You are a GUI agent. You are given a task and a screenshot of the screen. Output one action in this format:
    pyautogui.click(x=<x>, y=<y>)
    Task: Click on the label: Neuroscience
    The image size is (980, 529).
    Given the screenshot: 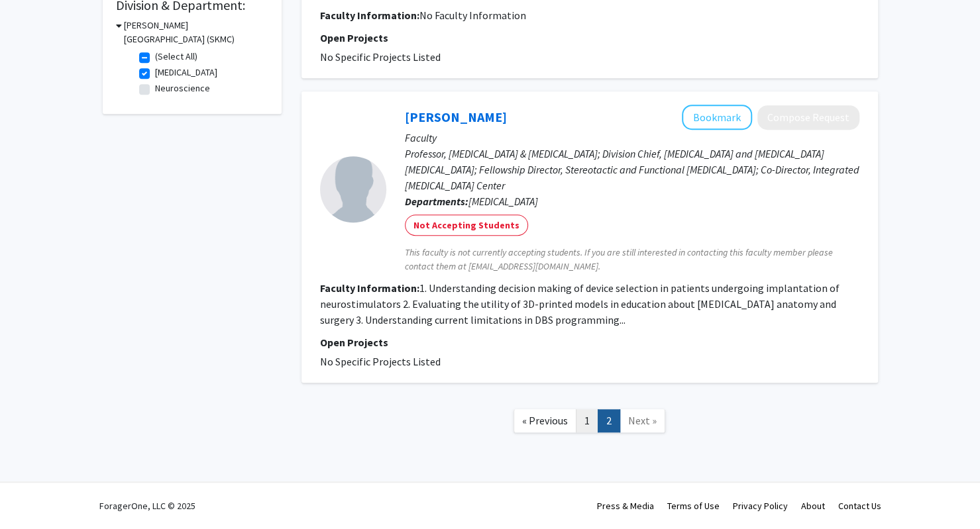 What is the action you would take?
    pyautogui.click(x=182, y=88)
    